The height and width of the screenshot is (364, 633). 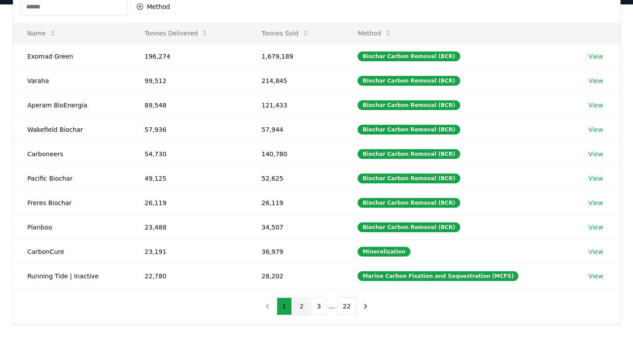 I want to click on td: 214,845, so click(x=295, y=80).